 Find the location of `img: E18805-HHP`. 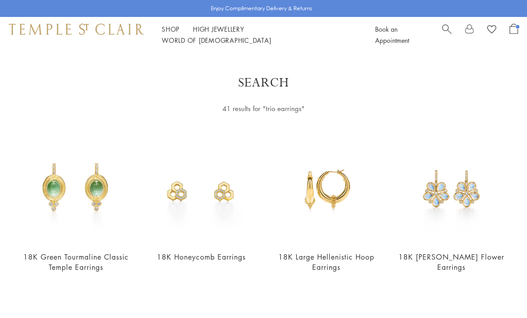

img: E18805-HHP is located at coordinates (326, 190).